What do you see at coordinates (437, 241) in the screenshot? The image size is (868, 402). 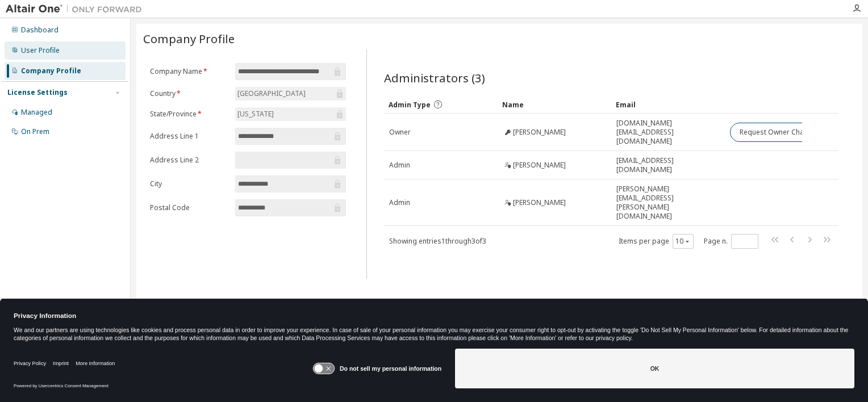 I see `span: Showing entries 1 through 3 of 3` at bounding box center [437, 241].